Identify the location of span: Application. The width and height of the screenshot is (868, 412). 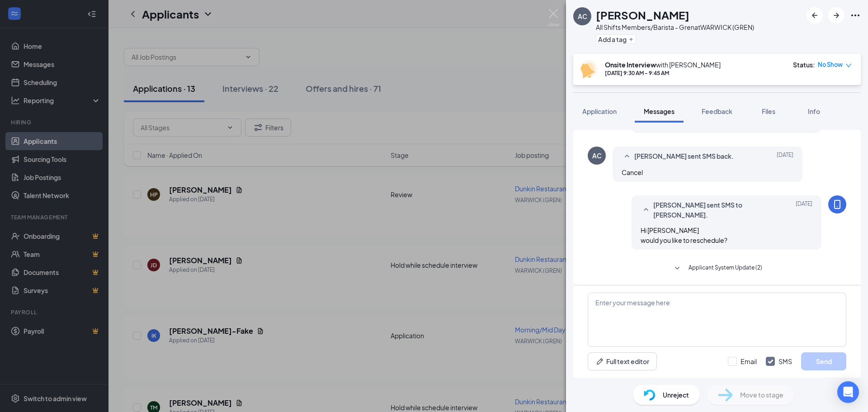
(600, 111).